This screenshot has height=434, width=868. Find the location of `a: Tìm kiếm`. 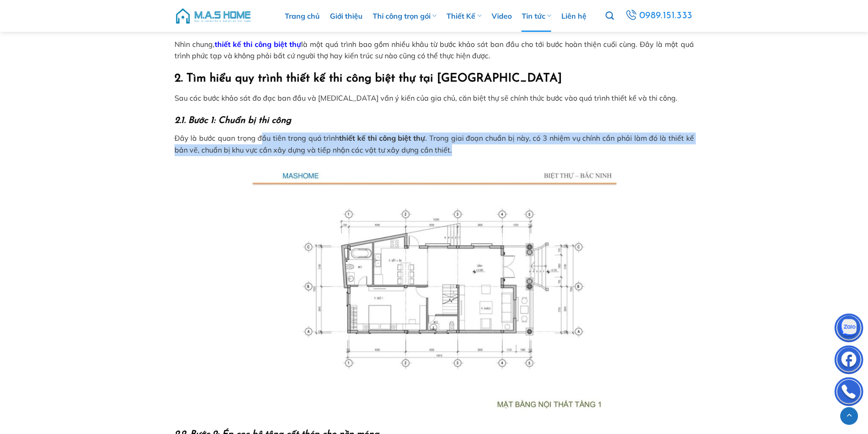

a: Tìm kiếm is located at coordinates (610, 16).